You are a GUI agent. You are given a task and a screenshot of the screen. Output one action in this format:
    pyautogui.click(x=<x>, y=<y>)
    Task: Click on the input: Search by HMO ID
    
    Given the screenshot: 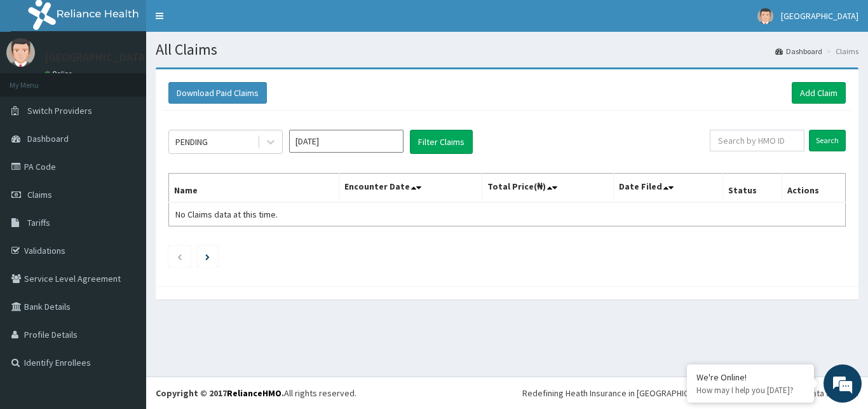 What is the action you would take?
    pyautogui.click(x=756, y=141)
    